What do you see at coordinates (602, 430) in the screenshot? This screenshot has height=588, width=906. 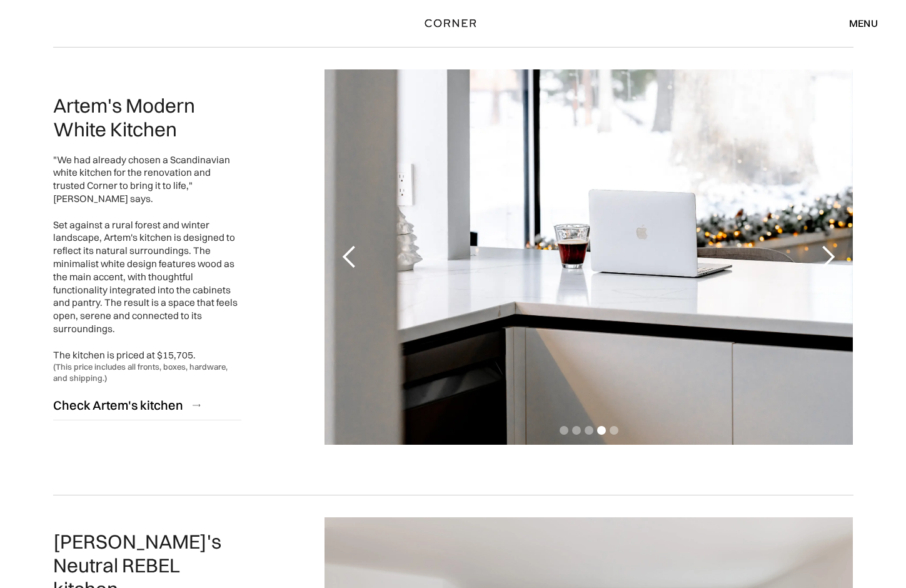 I see `div: Show slide 4 of 5` at bounding box center [602, 430].